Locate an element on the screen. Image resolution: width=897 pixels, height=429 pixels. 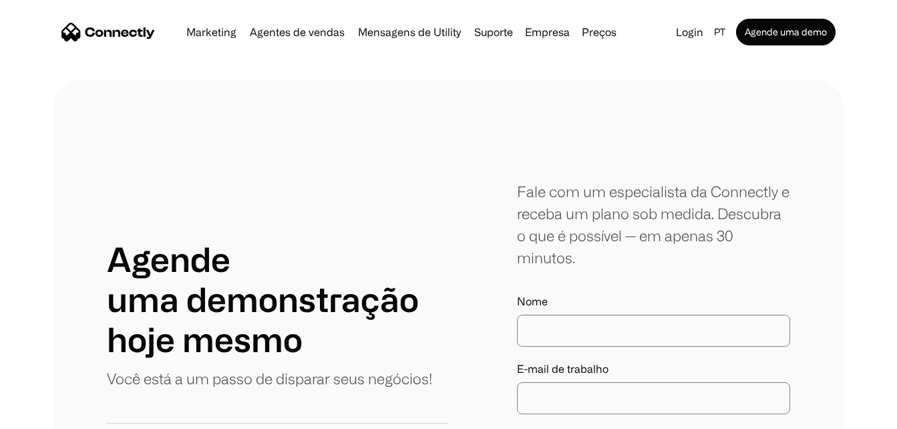
div: Fale com um especialista da Connectly e receba um plano sob medida. Descubra o que é possível — e... is located at coordinates (653, 224).